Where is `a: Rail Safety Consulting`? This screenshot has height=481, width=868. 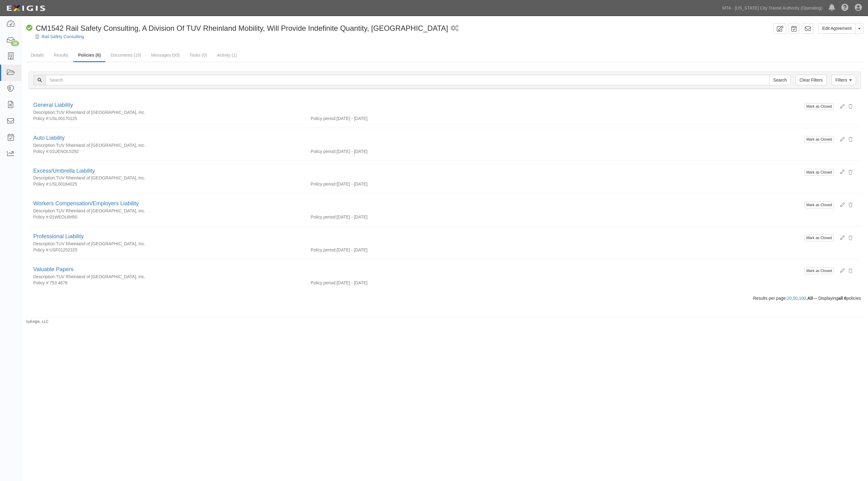
a: Rail Safety Consulting is located at coordinates (63, 37).